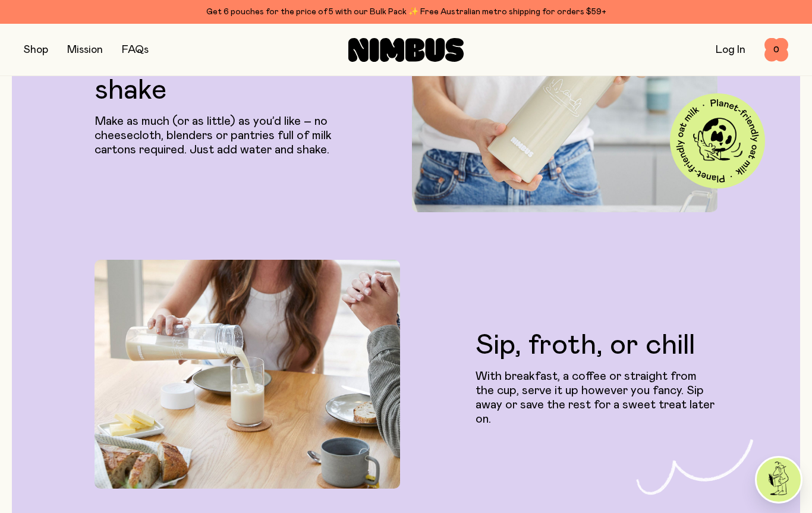  What do you see at coordinates (406, 12) in the screenshot?
I see `div: Get 6 pouches for the price of 5 with our Bulk Pack ✨ Free Australian metro shipping for orders $59+` at bounding box center [406, 12].